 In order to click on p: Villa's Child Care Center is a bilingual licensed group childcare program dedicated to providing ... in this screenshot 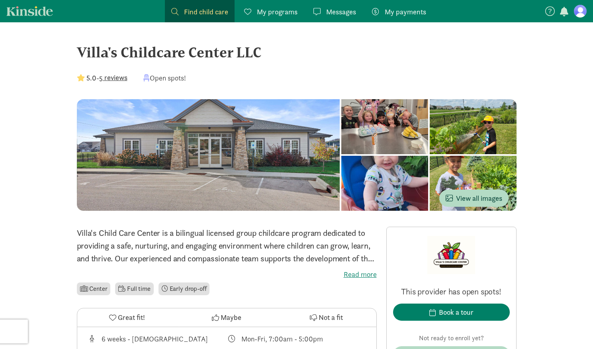, I will do `click(227, 246)`.